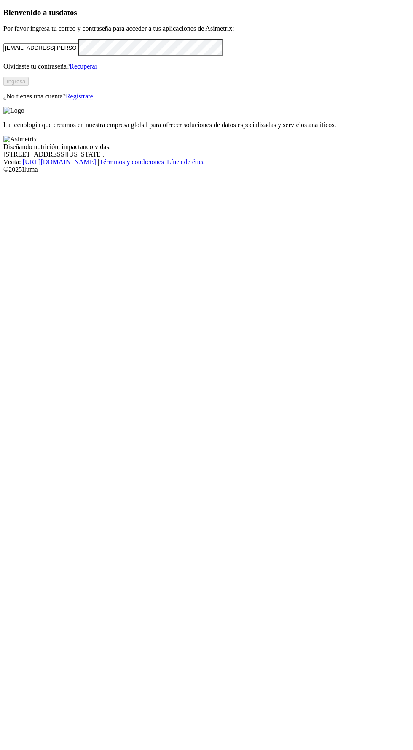 The width and height of the screenshot is (413, 750). What do you see at coordinates (131, 162) in the screenshot?
I see `a: Términos y condiciones` at bounding box center [131, 162].